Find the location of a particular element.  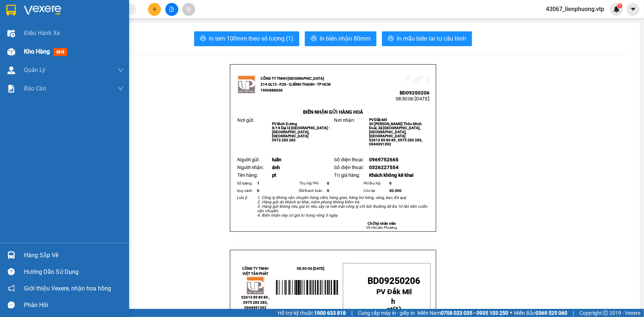

button: printerIn tem 100mm theo số lượng (1) is located at coordinates (247, 39).